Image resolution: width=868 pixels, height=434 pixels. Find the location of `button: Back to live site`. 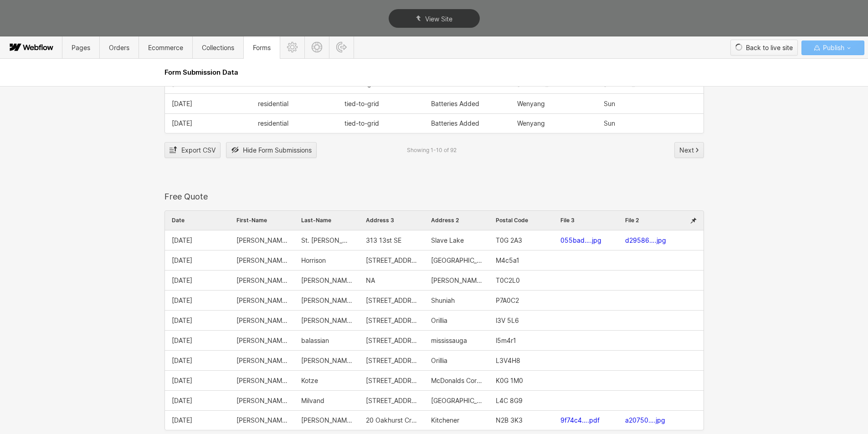

button: Back to live site is located at coordinates (764, 47).